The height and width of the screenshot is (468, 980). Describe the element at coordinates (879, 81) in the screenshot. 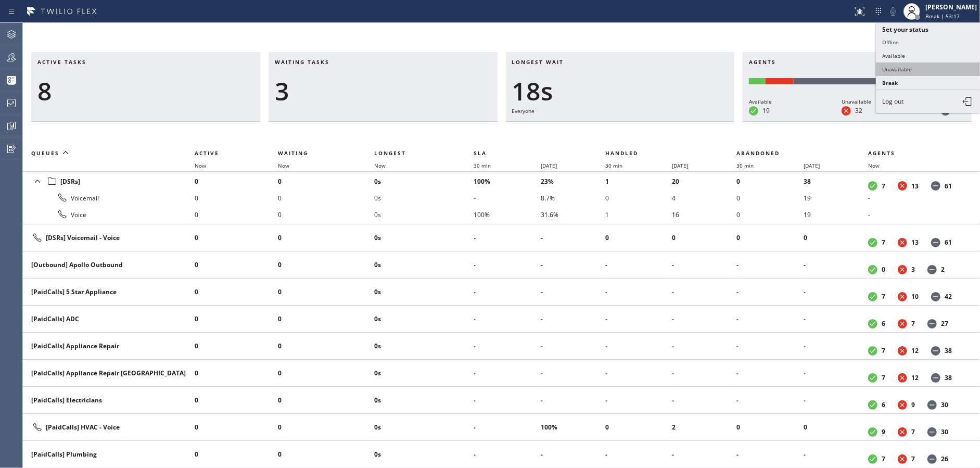

I see `div: Offline: 197` at that location.